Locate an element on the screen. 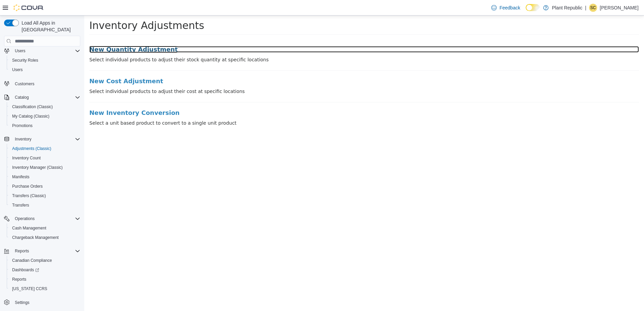 This screenshot has height=311, width=644. button: Classification (Classic) is located at coordinates (45, 107).